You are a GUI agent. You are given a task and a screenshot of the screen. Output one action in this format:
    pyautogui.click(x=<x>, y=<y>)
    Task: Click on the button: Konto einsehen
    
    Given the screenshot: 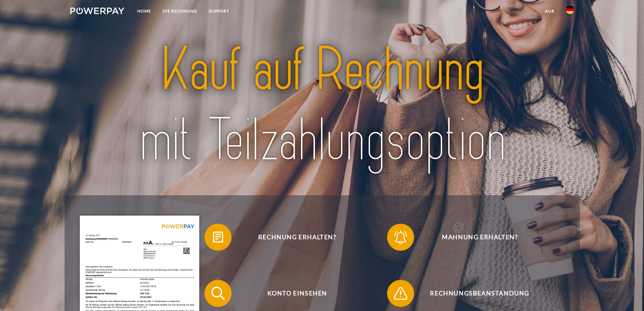 What is the action you would take?
    pyautogui.click(x=292, y=294)
    